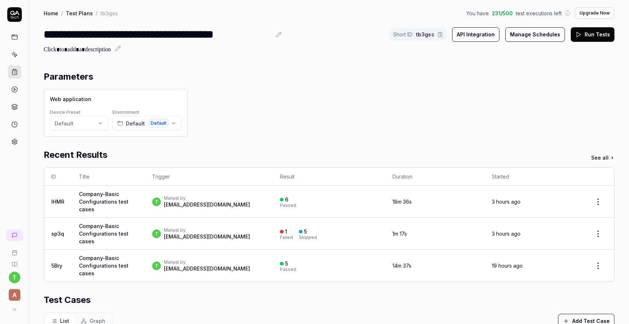 Image resolution: width=629 pixels, height=324 pixels. What do you see at coordinates (109, 13) in the screenshot?
I see `div: tb3gsc` at bounding box center [109, 13].